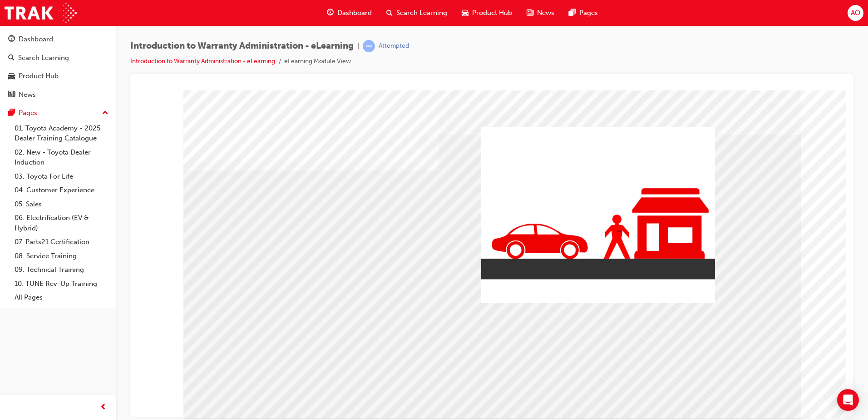 This screenshot has width=868, height=420. I want to click on a: Trak, so click(40, 13).